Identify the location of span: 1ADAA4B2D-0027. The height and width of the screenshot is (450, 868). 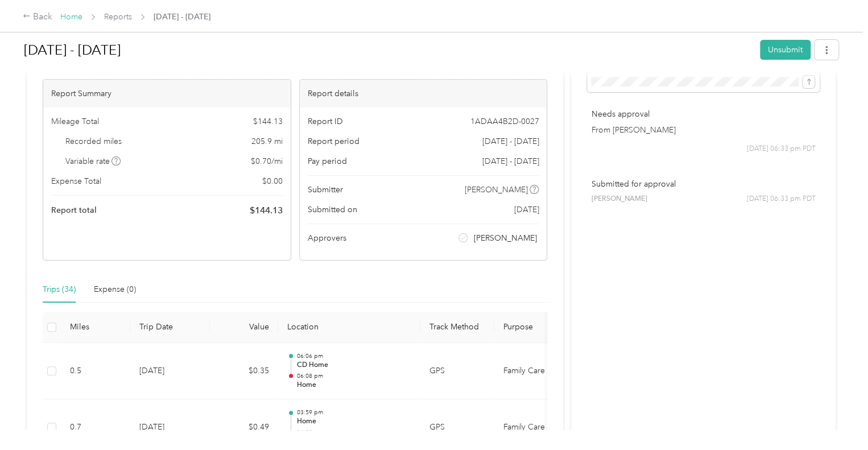
(504, 121).